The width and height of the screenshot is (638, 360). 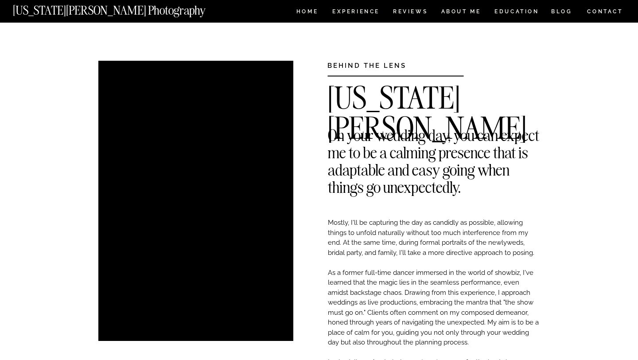 What do you see at coordinates (434, 133) in the screenshot?
I see `h2: On your wedding day, you can expect me to be a calming presence that is adaptable and easy going ...` at bounding box center [434, 133].